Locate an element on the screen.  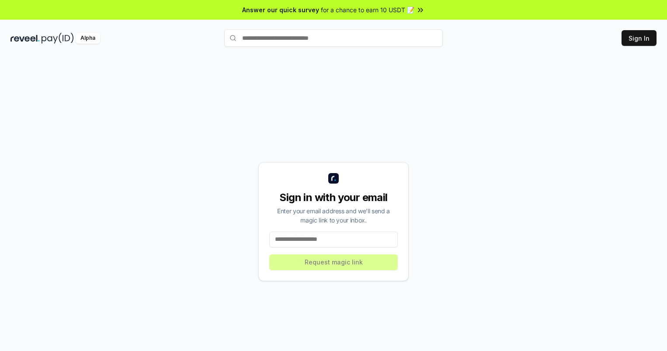
div: Enter your email address and we’ll send a magic link to your inbox. is located at coordinates (334, 216).